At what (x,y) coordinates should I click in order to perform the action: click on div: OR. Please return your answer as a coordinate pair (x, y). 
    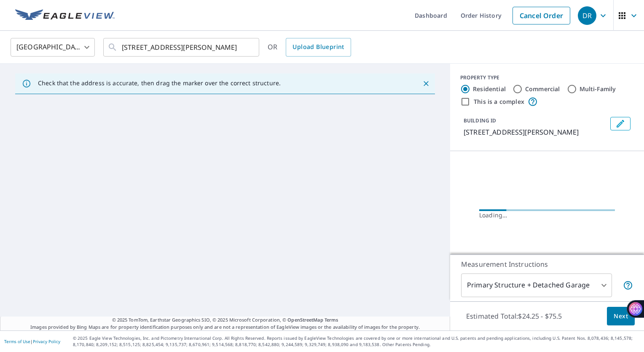
    Looking at the image, I should click on (310, 47).